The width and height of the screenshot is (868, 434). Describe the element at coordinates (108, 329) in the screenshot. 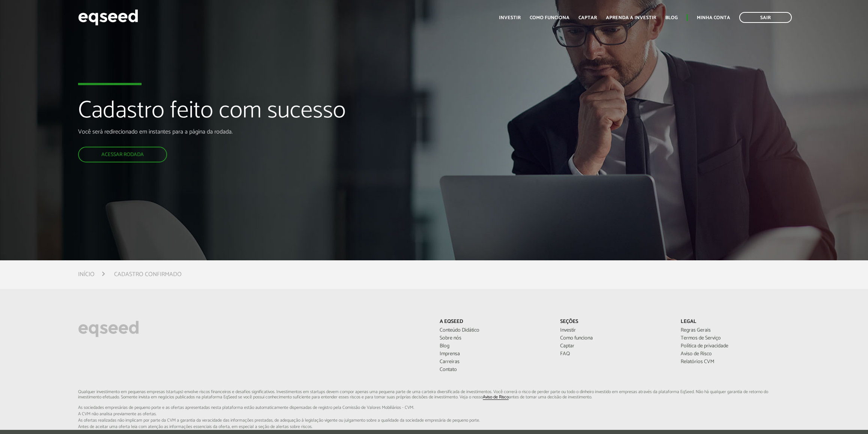

I see `img: EqSeed Logo` at that location.